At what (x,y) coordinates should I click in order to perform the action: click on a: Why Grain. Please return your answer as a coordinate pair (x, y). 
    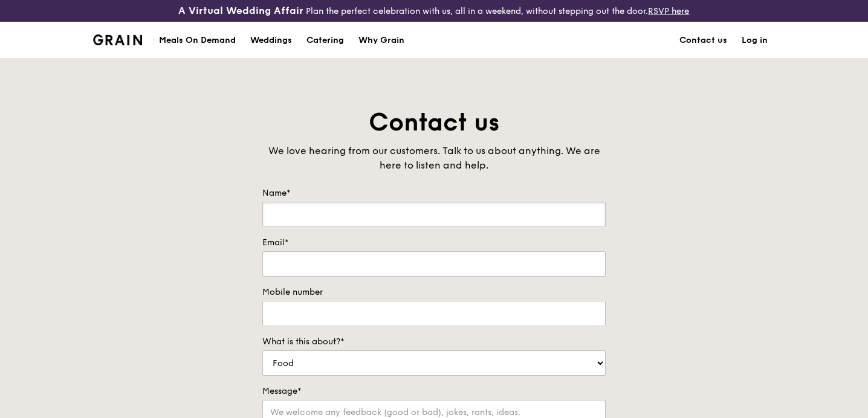
    Looking at the image, I should click on (382, 40).